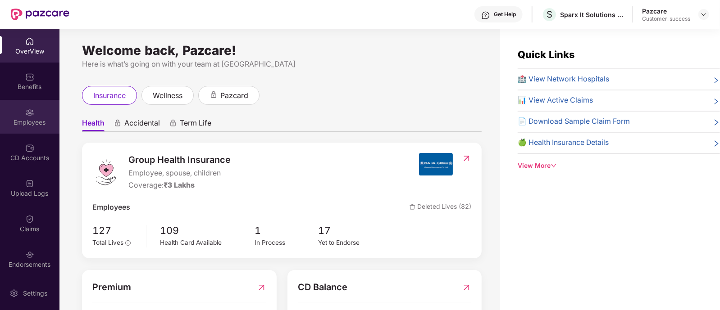  Describe the element at coordinates (704, 14) in the screenshot. I see `img: svg+xml;base64,PHN2ZyBpZD0iRHJvcGRvd24tMzJ4MzIiIHhtbG5zPSJodHRwOi8vd3d3LnczLm9yZy8yMDAwL3N2ZyIgd2...` at that location.